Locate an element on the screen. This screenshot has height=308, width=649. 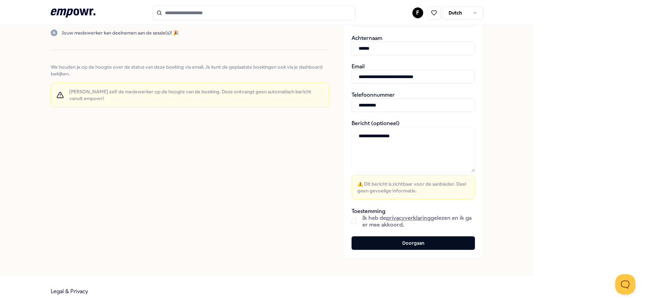
input: Search for products, categories or subcategories is located at coordinates (254, 13).